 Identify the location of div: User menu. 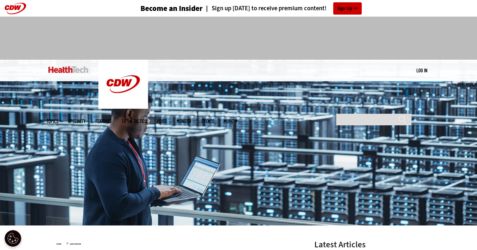
(421, 70).